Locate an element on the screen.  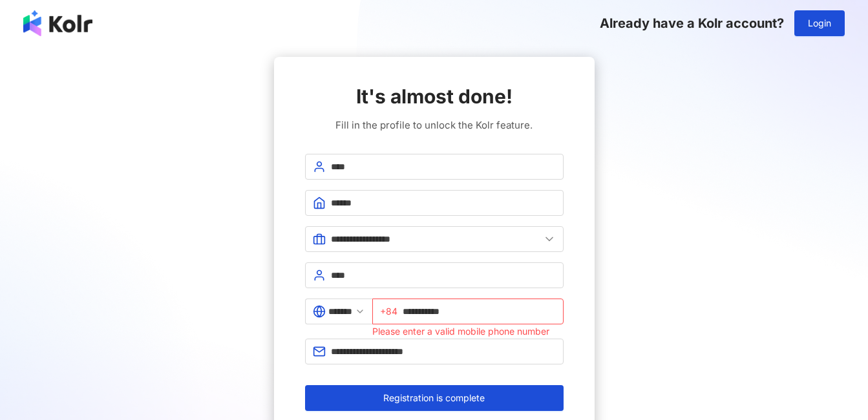
span: It's almost done! is located at coordinates (435, 96).